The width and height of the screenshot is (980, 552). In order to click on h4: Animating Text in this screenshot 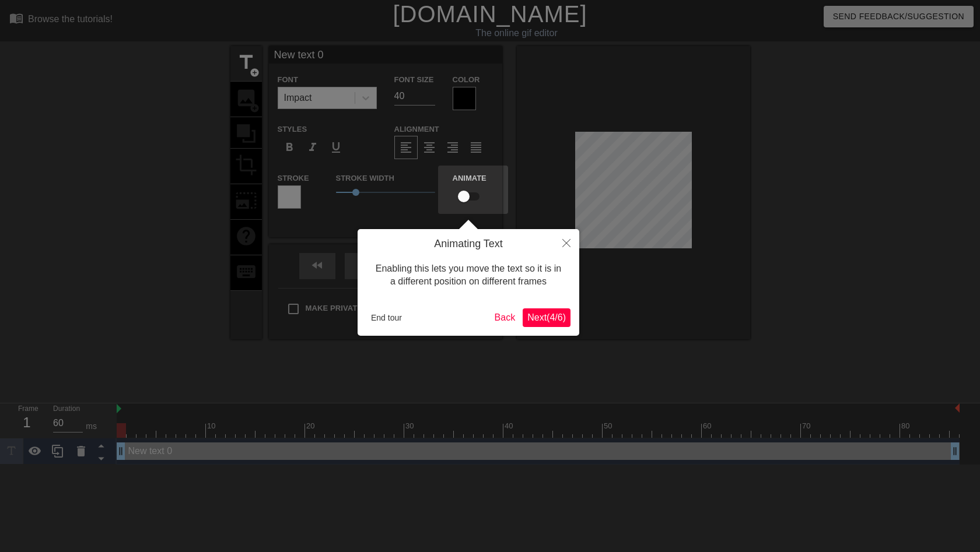, I will do `click(469, 245)`.